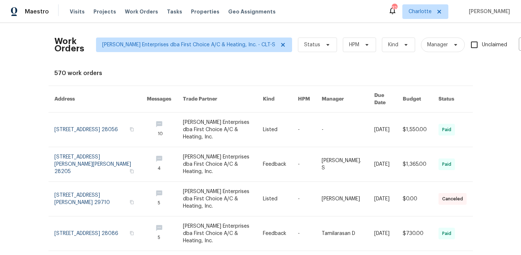 The width and height of the screenshot is (521, 255). I want to click on th: Budget, so click(415, 99).